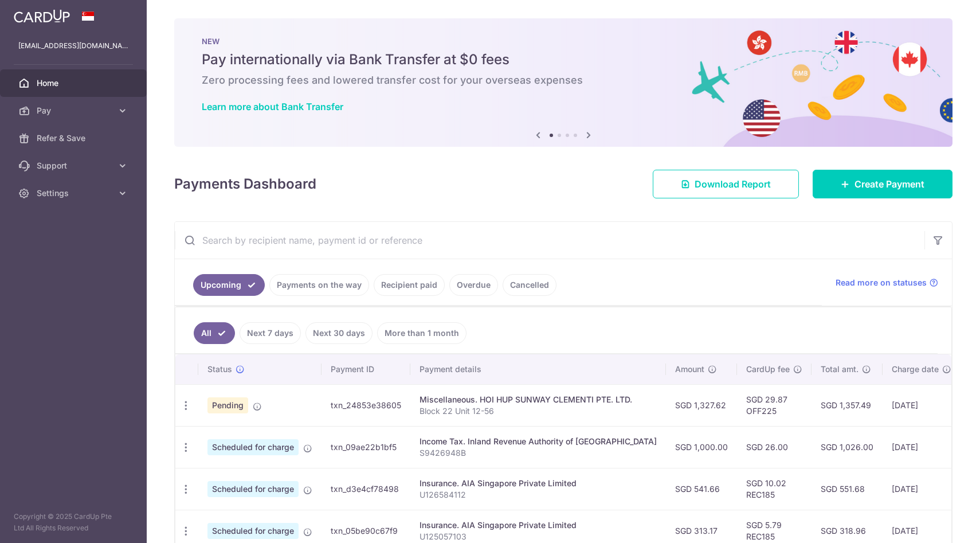 The height and width of the screenshot is (543, 980). I want to click on td: txn_24853e38605, so click(366, 404).